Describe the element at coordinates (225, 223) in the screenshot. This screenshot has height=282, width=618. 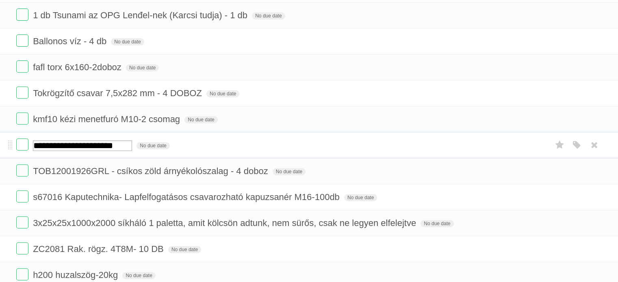
I see `span: 3x25x25x1000x2000 síkháló 1 paletta, amit kölcsön adtunk, nem sürős, csak ne legyen elfelejtve` at that location.